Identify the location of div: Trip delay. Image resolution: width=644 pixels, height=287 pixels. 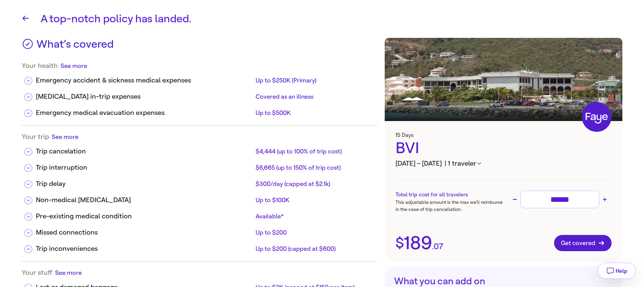
(144, 184).